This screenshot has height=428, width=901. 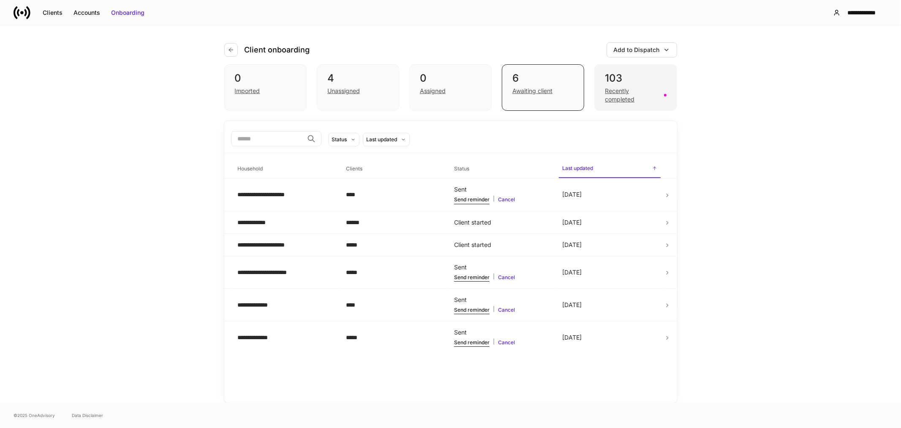 I want to click on div: Last updated, so click(x=382, y=139).